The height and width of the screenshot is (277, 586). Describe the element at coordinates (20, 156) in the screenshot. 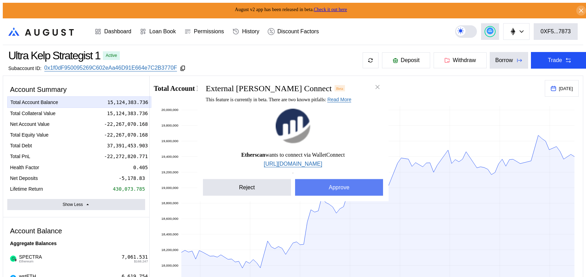

I see `div: Total PnL` at that location.